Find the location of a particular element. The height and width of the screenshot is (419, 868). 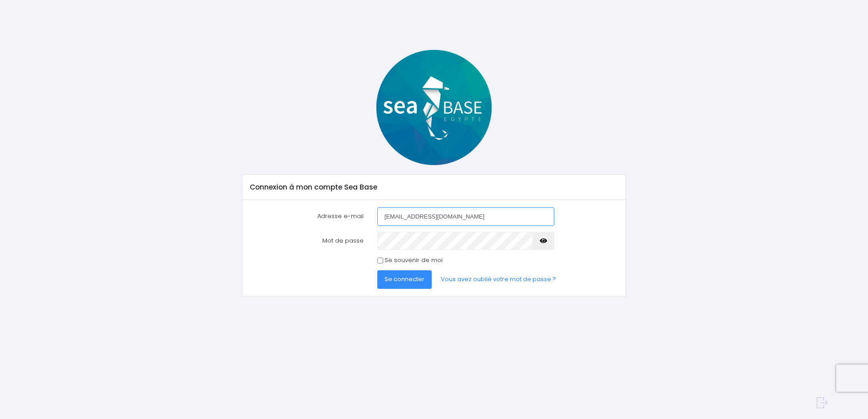

a: Vous avez oublié votre mot de passe ? is located at coordinates (499, 279).